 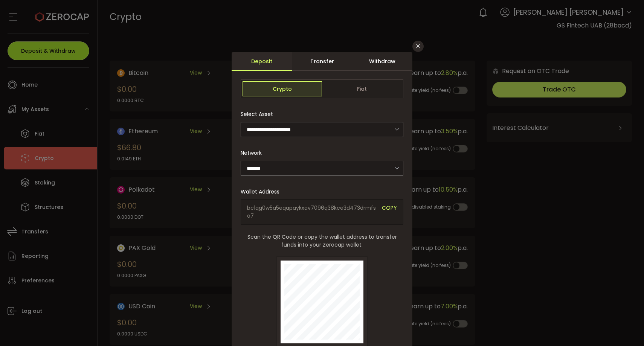 What do you see at coordinates (418, 46) in the screenshot?
I see `button: Close` at bounding box center [418, 46].